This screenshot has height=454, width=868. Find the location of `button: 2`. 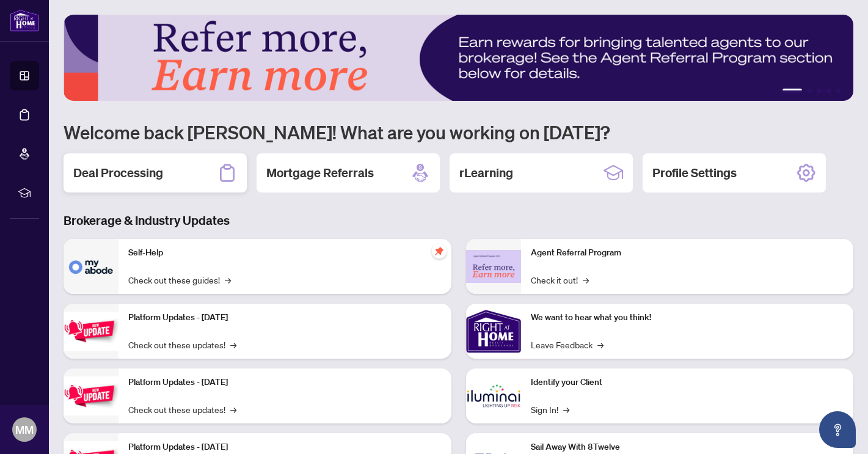

button: 2 is located at coordinates (809, 91).